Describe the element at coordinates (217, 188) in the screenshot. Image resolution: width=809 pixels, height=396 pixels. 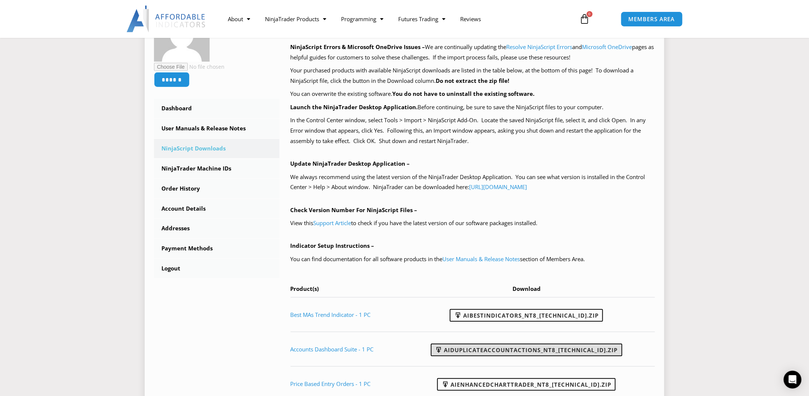
I see `nav: Account pages` at that location.